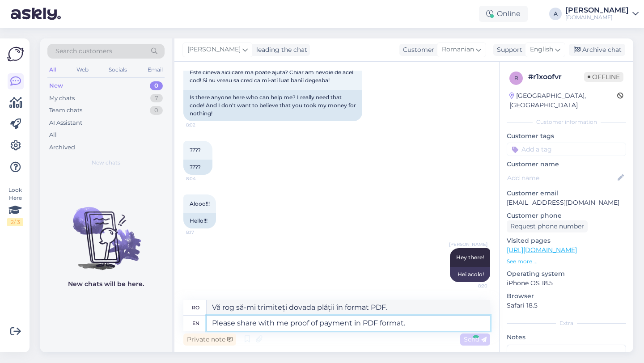 Image resolution: width=644 pixels, height=363 pixels. What do you see at coordinates (66, 111) in the screenshot?
I see `div: Team chats` at bounding box center [66, 111].